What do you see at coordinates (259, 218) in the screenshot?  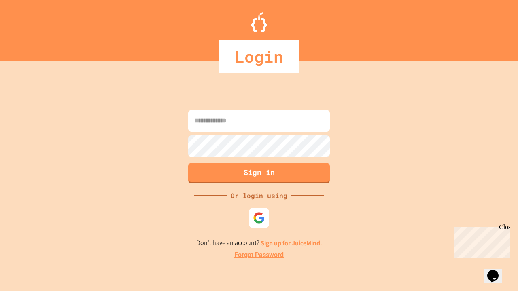 I see `img: google-icon.svg` at bounding box center [259, 218].